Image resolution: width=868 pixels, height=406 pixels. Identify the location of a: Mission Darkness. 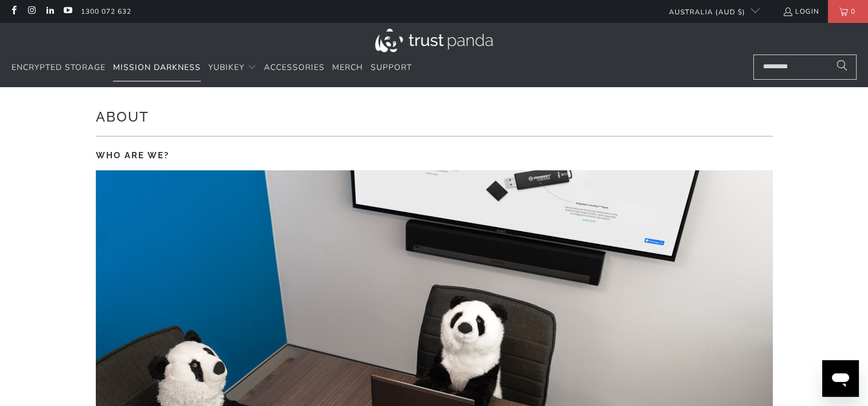
(157, 68).